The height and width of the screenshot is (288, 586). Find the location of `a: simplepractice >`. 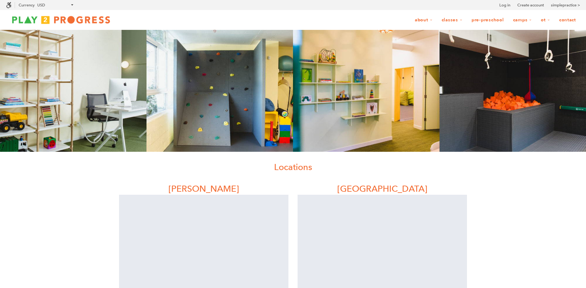

a: simplepractice > is located at coordinates (565, 5).